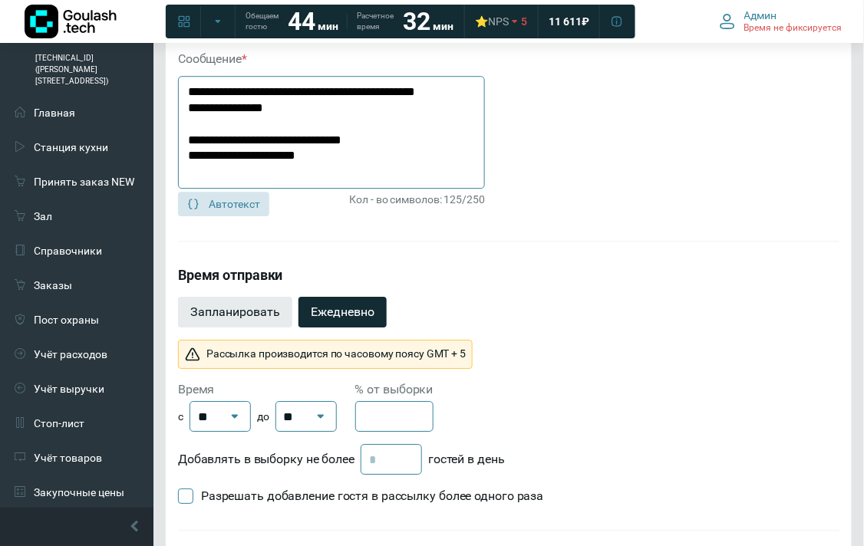  Describe the element at coordinates (332, 59) in the screenshot. I see `div: Сообщение` at that location.